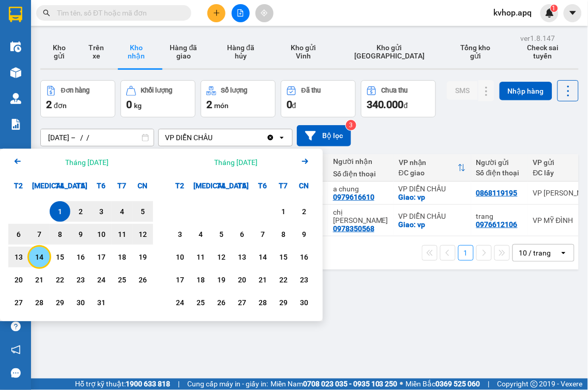 This screenshot has width=588, height=390. What do you see at coordinates (221, 234) in the screenshot?
I see `div: Choose Thứ Tư, tháng 11 5 2025. It's available.` at bounding box center [221, 234].